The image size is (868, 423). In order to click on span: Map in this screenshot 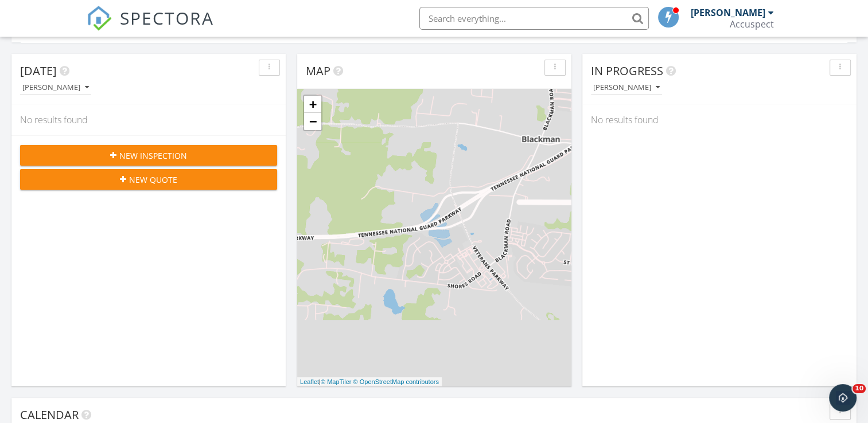, I will do `click(318, 70)`.